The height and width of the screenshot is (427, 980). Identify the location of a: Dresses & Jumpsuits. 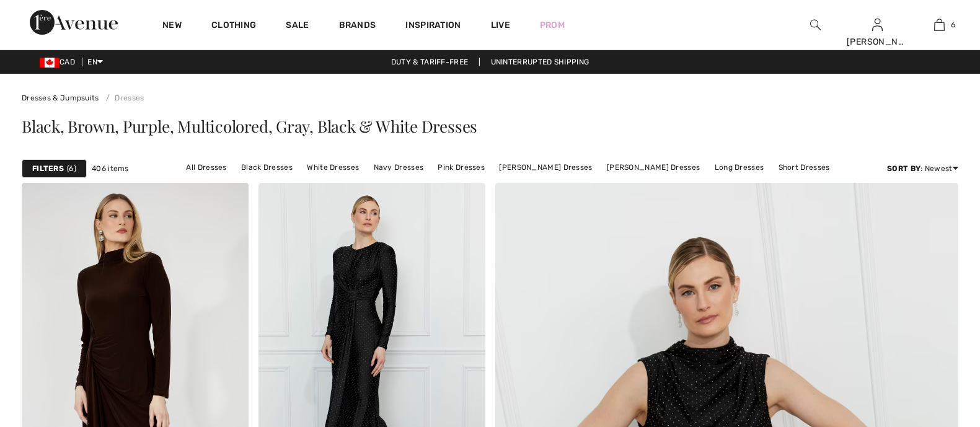
(60, 97).